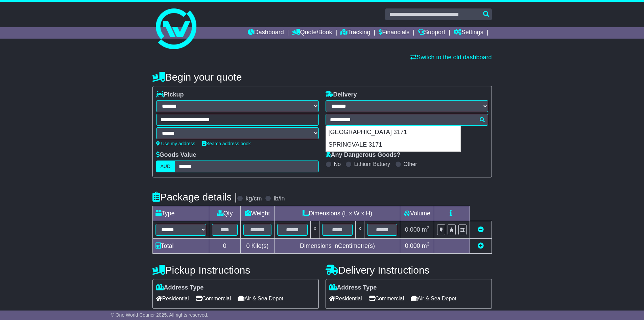  What do you see at coordinates (195, 196) in the screenshot?
I see `h4: Package details |` at bounding box center [195, 196].